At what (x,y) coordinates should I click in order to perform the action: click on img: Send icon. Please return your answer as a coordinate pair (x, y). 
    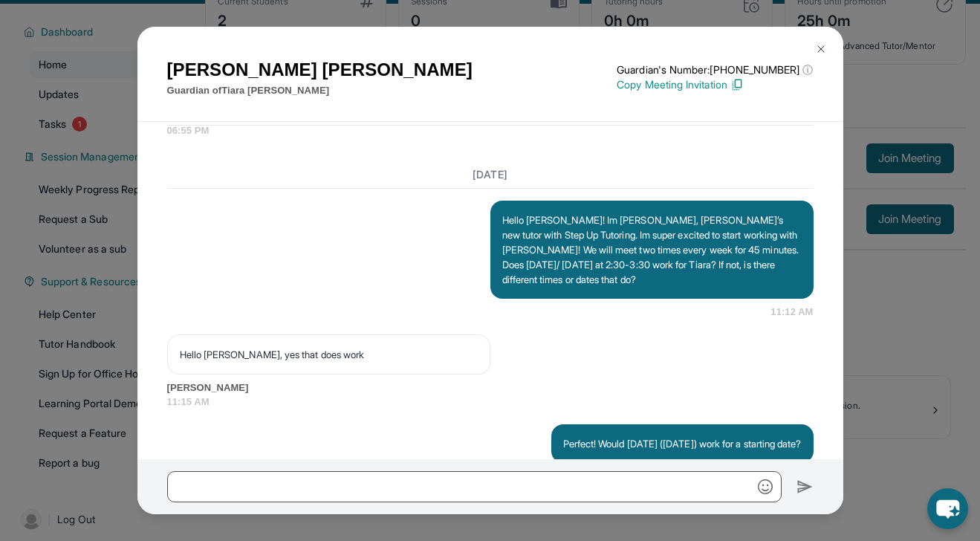
    Looking at the image, I should click on (805, 487).